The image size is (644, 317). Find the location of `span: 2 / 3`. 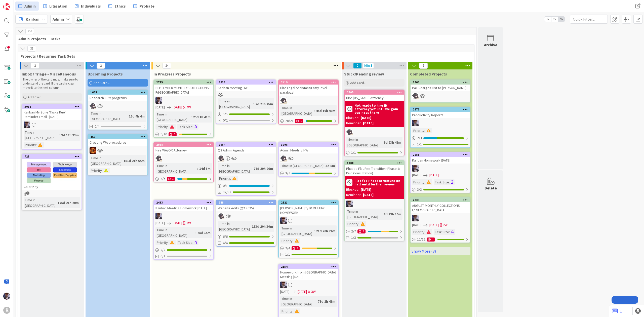

span: 2 / 3 is located at coordinates (419, 138).